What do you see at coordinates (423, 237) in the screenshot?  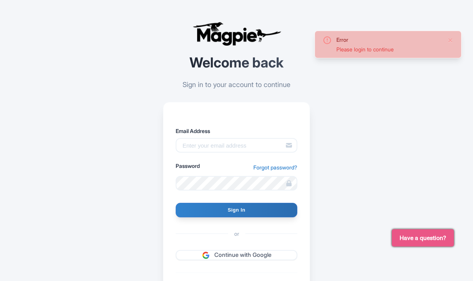 I see `button: Have a question?` at bounding box center [423, 237].